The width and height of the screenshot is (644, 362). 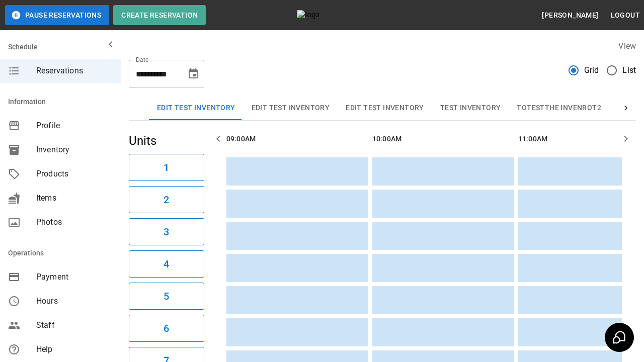 What do you see at coordinates (382, 108) in the screenshot?
I see `div: inventory tabs` at bounding box center [382, 108].